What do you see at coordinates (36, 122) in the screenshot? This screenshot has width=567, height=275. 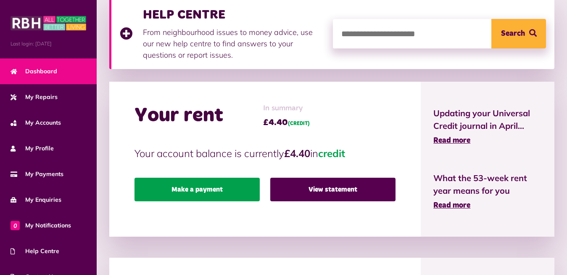 I see `span: My Accounts` at bounding box center [36, 122].